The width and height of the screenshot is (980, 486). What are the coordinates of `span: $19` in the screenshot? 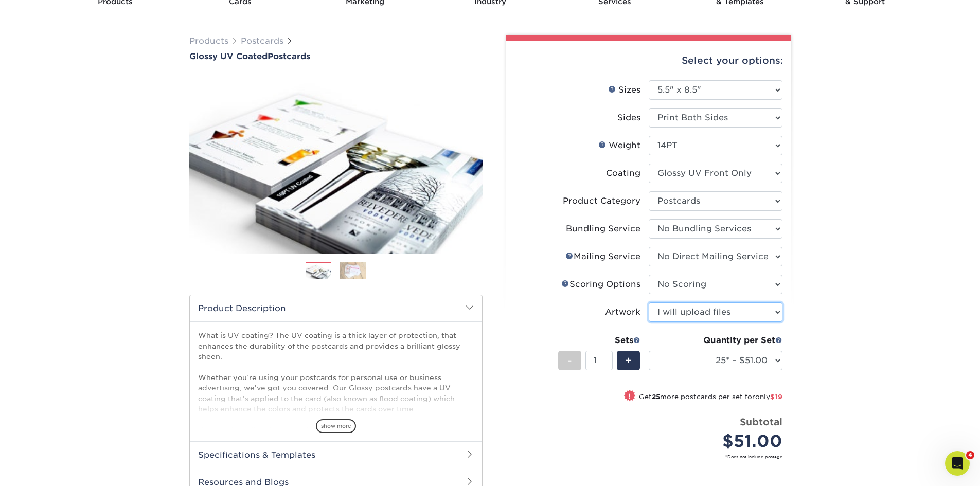 It's located at (776, 396).